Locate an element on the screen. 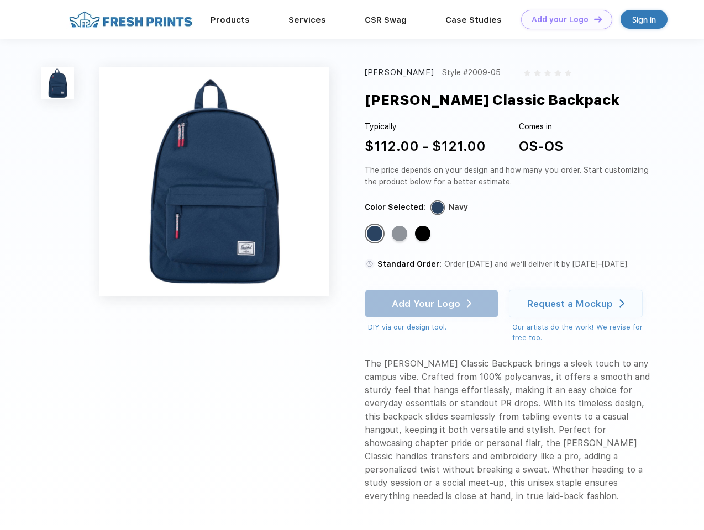 This screenshot has height=530, width=704. div: Comes in is located at coordinates (541, 126).